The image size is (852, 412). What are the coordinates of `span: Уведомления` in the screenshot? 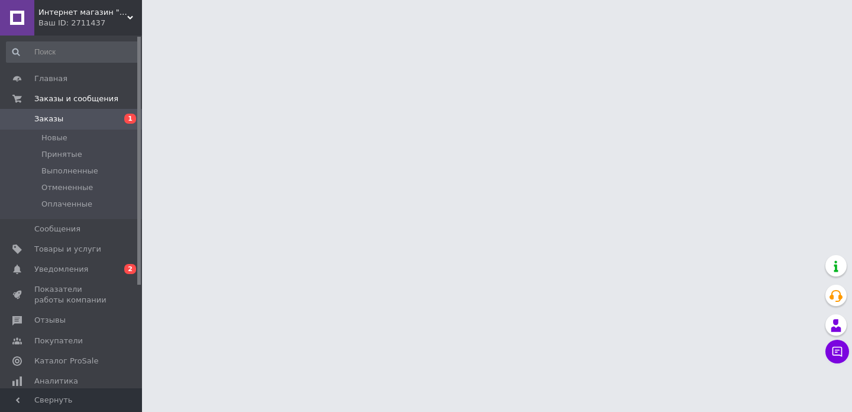 It's located at (61, 269).